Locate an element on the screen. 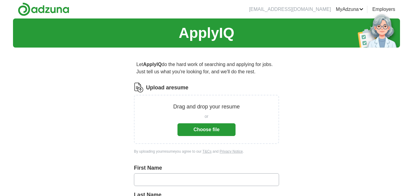 Image resolution: width=413 pixels, height=196 pixels. button: Choose file is located at coordinates (206, 129).